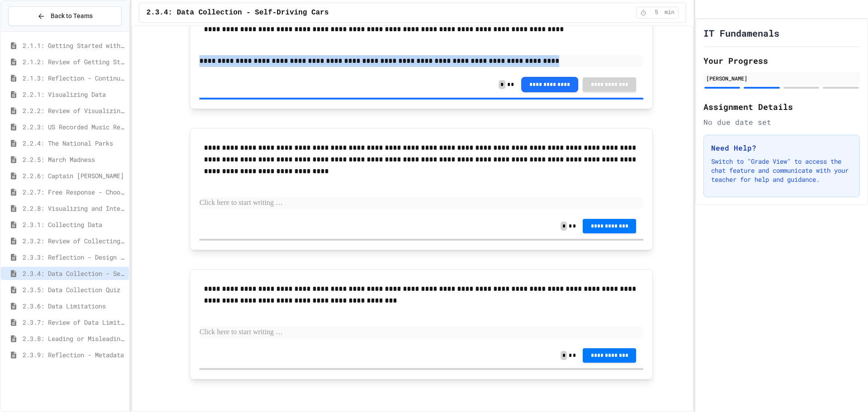  Describe the element at coordinates (74, 241) in the screenshot. I see `span: 2.3.2: Review of Collecting Data` at that location.